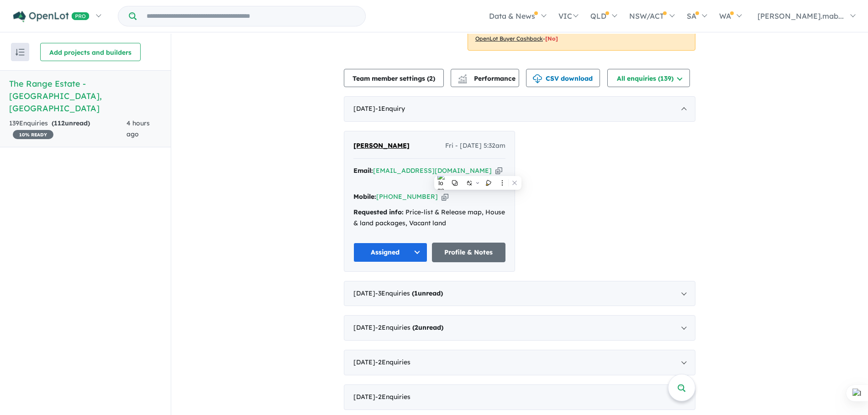 The image size is (868, 415). I want to click on img: sort.svg, so click(20, 52).